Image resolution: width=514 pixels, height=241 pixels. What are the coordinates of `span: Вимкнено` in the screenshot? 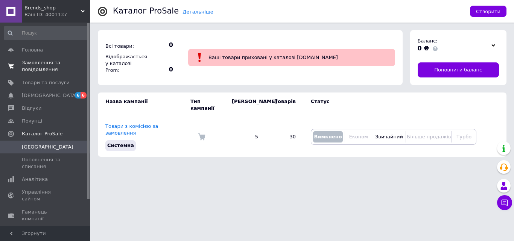 It's located at (328, 137).